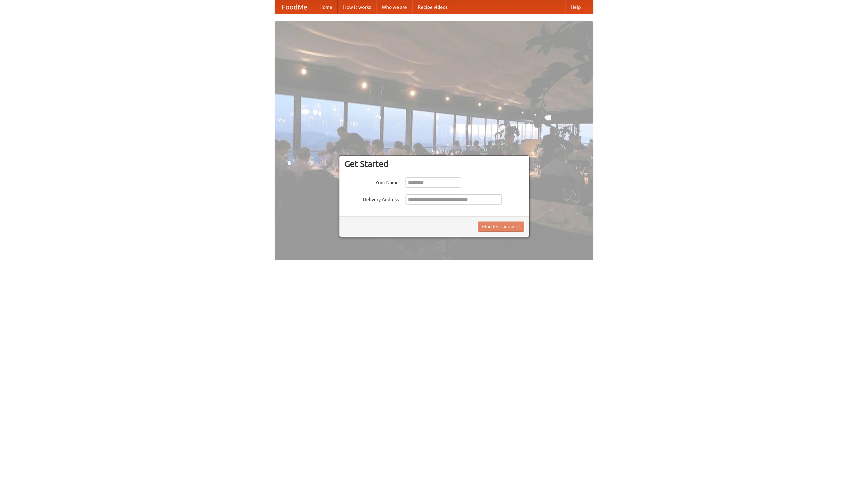 This screenshot has width=868, height=480. I want to click on a: Recipe videos, so click(433, 7).